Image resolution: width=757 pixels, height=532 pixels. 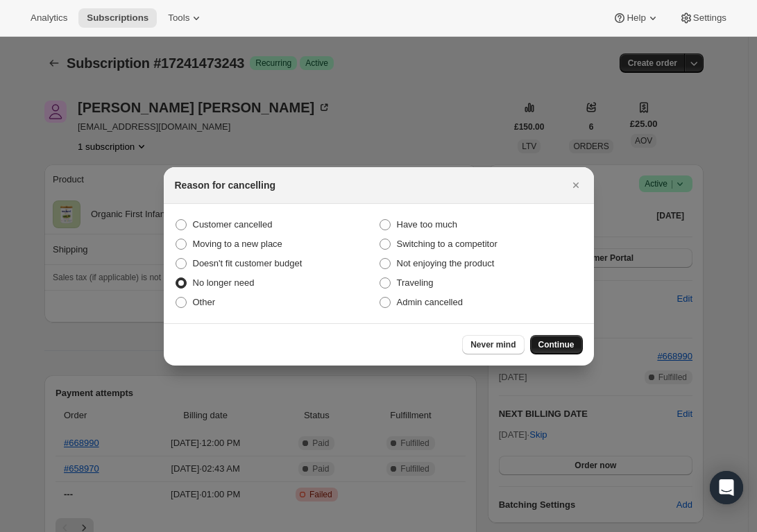 I want to click on button: Never mind, so click(x=492, y=345).